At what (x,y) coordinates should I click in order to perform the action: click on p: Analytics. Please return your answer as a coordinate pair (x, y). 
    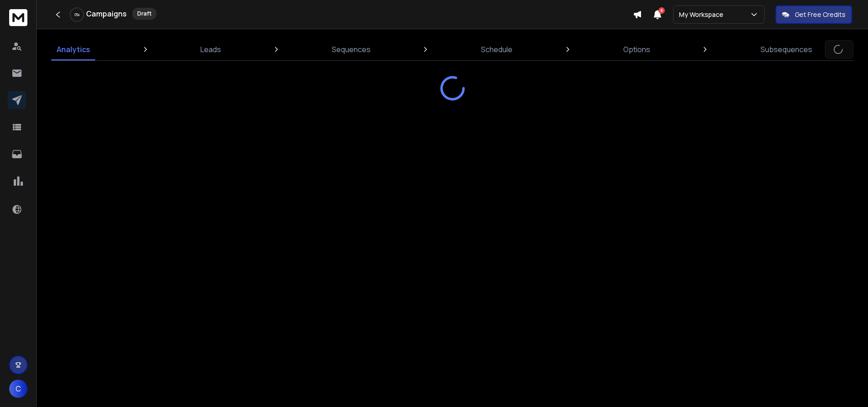
    Looking at the image, I should click on (73, 50).